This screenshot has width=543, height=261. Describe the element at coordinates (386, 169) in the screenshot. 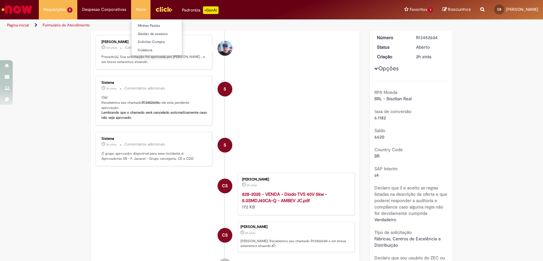

I see `b: SAP Interim` at that location.